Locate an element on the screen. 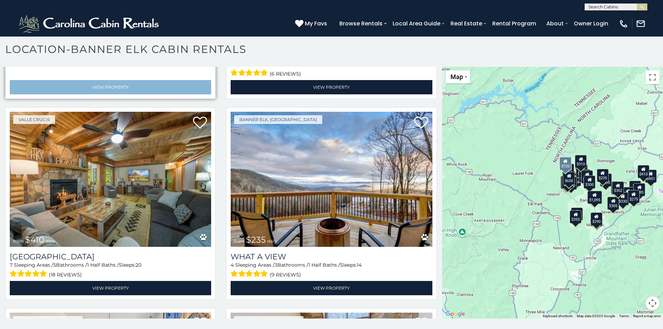 This screenshot has width=663, height=329. a: Browse Rentals is located at coordinates (361, 23).